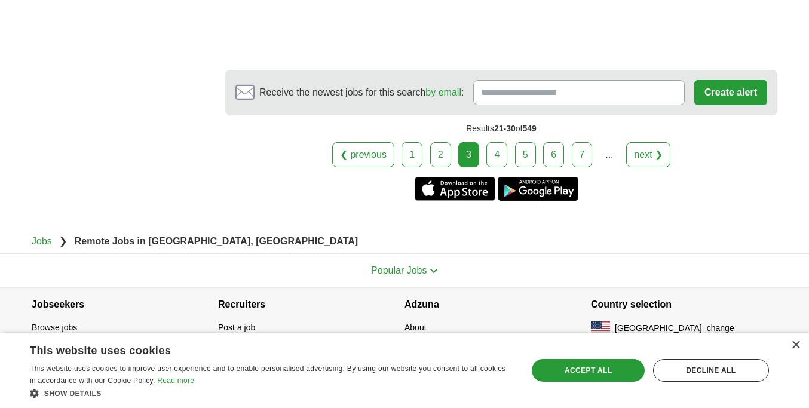 The height and width of the screenshot is (408, 809). I want to click on a: 4, so click(496, 155).